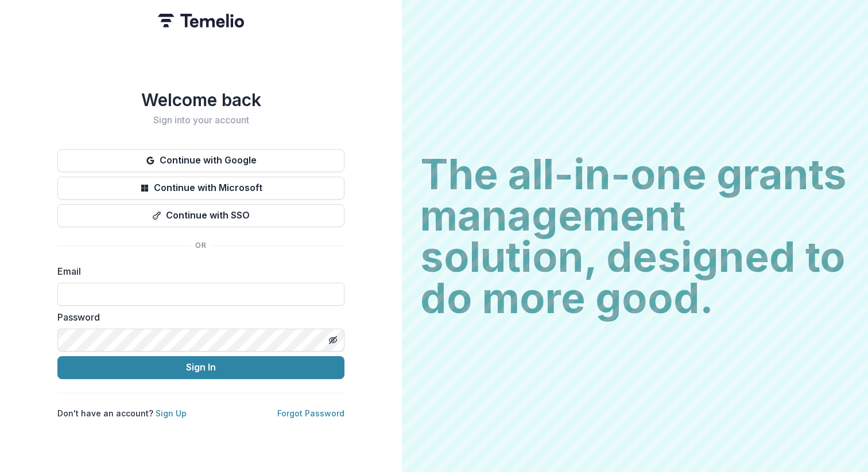 This screenshot has height=472, width=868. I want to click on button: Continue with SSO, so click(201, 216).